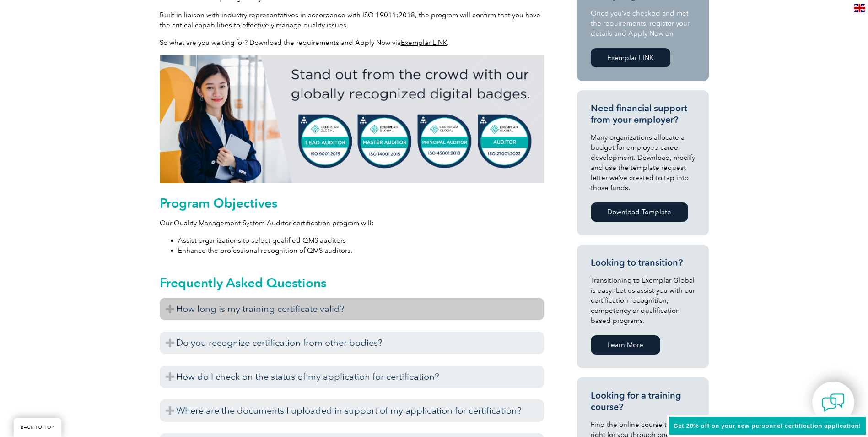 The image size is (868, 437). I want to click on p: Many organizations allocate a budget for employee career development. Download, modify and use th..., so click(643, 163).